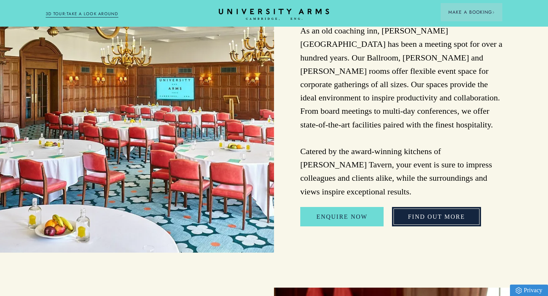 The height and width of the screenshot is (296, 548). Describe the element at coordinates (342, 217) in the screenshot. I see `a: Enquire Now` at that location.